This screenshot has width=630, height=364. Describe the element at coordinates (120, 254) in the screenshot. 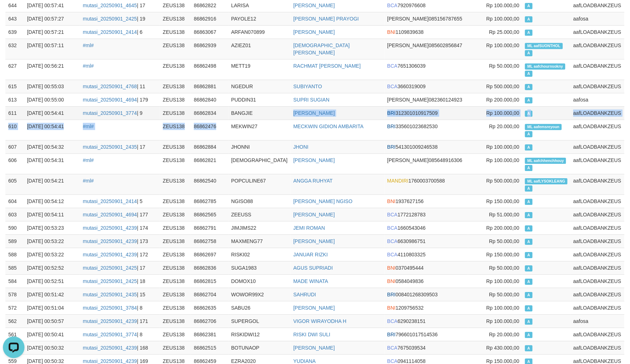

I see `td: | 172` at that location.